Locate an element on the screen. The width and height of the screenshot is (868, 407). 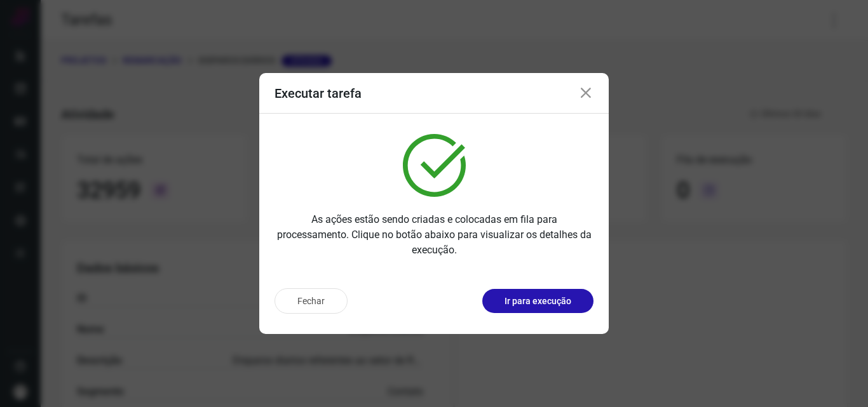
p: As ações estão sendo criadas e colocadas em fila para processamento. Clique no botão abaixo para ... is located at coordinates (434, 235).